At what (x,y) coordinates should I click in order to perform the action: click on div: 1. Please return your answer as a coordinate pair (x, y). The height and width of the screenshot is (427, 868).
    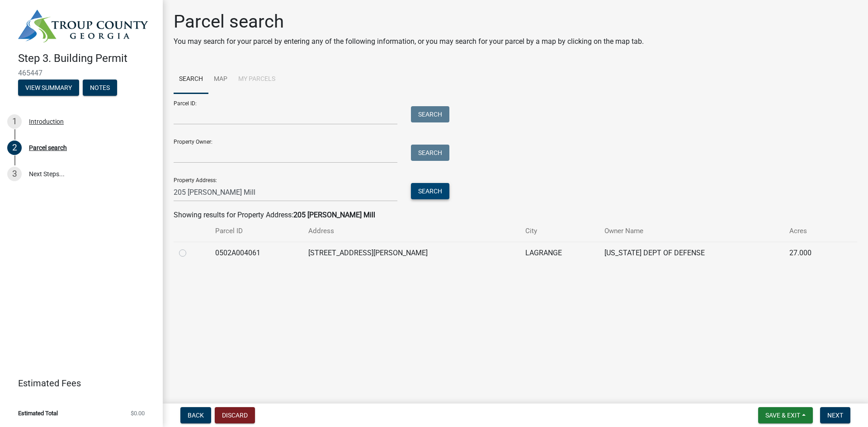
    Looking at the image, I should click on (14, 122).